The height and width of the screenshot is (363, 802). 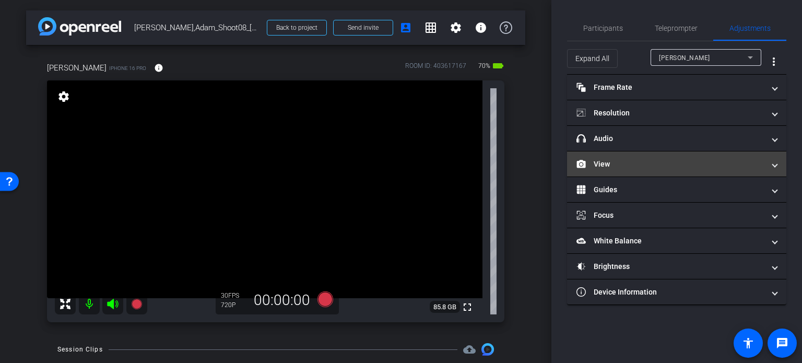 What do you see at coordinates (670, 164) in the screenshot?
I see `mat-panel-title: View` at bounding box center [670, 164].